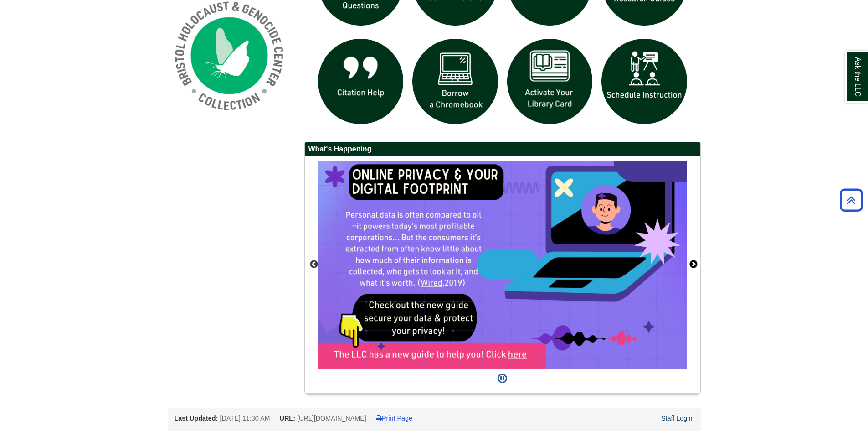 Image resolution: width=868 pixels, height=431 pixels. Describe the element at coordinates (455, 82) in the screenshot. I see `img: Borrow a chromebook icon links to the borrow a chromebook web page` at that location.